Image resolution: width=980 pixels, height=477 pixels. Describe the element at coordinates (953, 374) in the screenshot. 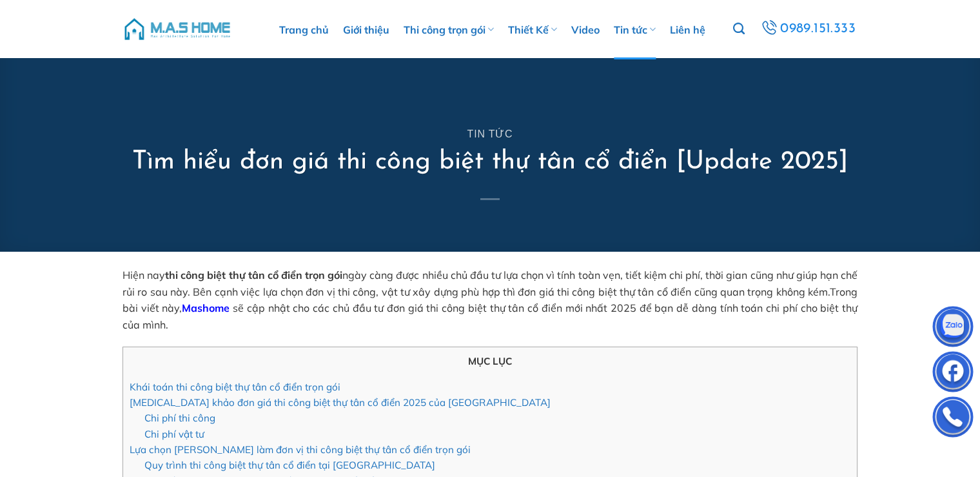

I see `img: Facebook` at that location.